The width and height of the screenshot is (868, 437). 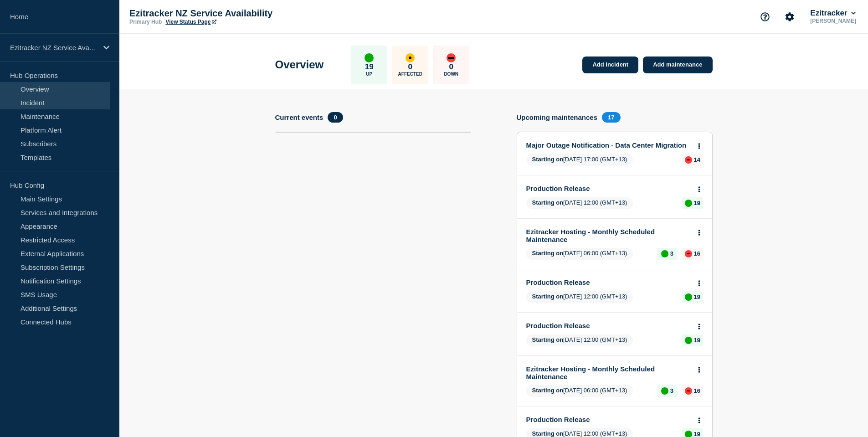 What do you see at coordinates (451, 74) in the screenshot?
I see `p: Down` at bounding box center [451, 74].